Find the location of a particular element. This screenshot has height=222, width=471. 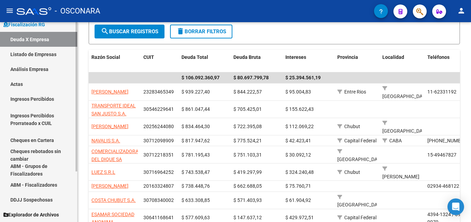

span: $ 939.227,40 is located at coordinates (196, 92).